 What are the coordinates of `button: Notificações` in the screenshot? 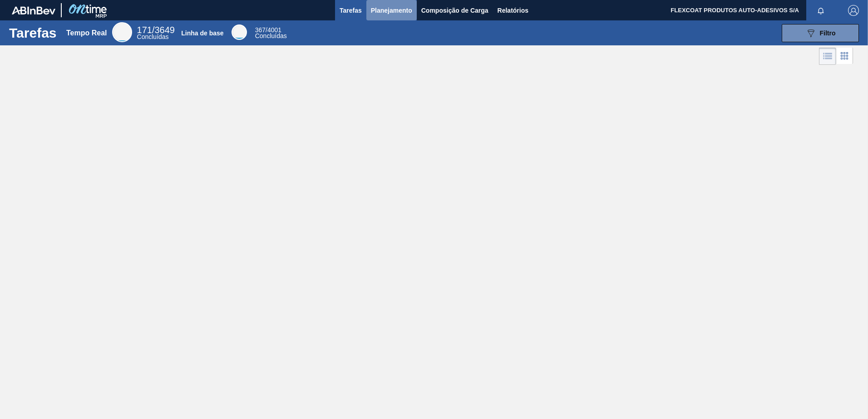 It's located at (821, 10).